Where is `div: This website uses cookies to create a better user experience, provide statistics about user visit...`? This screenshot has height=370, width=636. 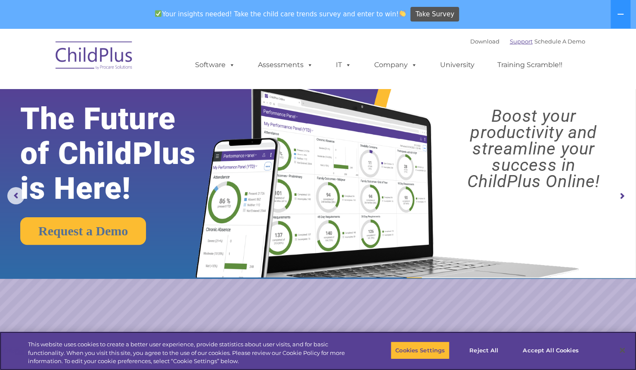
div: This website uses cookies to create a better user experience, provide statistics about user visit... is located at coordinates (189, 353).